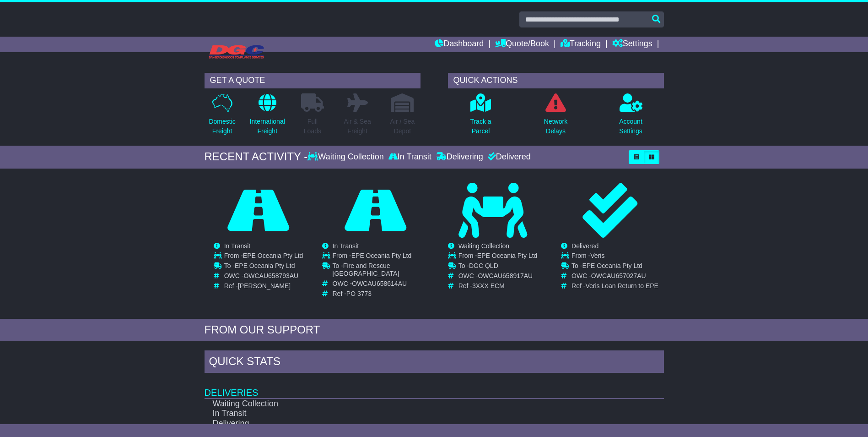 The image size is (868, 437). Describe the element at coordinates (597, 256) in the screenshot. I see `span: Veris` at that location.